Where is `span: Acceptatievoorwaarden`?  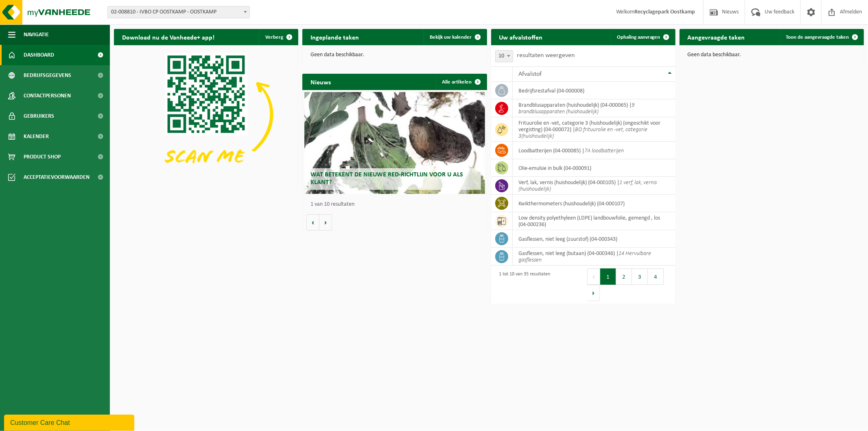 span: Acceptatievoorwaarden is located at coordinates (57, 177).